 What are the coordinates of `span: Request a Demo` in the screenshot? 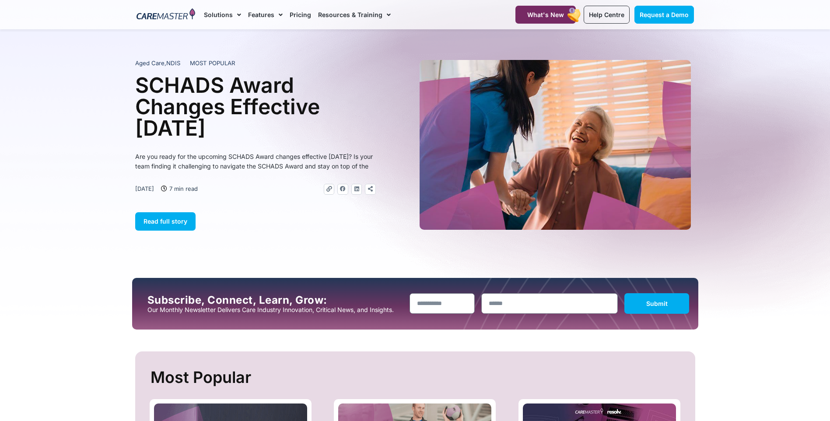 It's located at (664, 14).